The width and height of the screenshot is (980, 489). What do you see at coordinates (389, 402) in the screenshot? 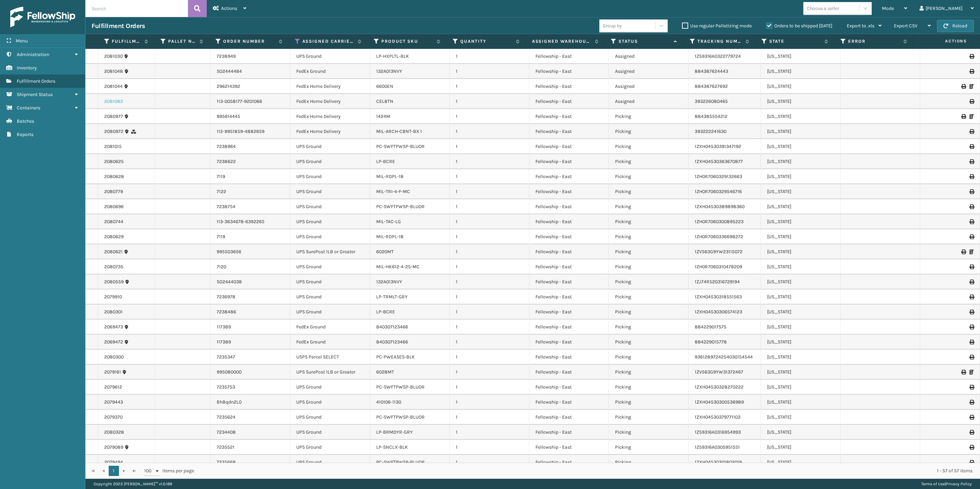
I see `a: 410106-1130` at bounding box center [389, 402].